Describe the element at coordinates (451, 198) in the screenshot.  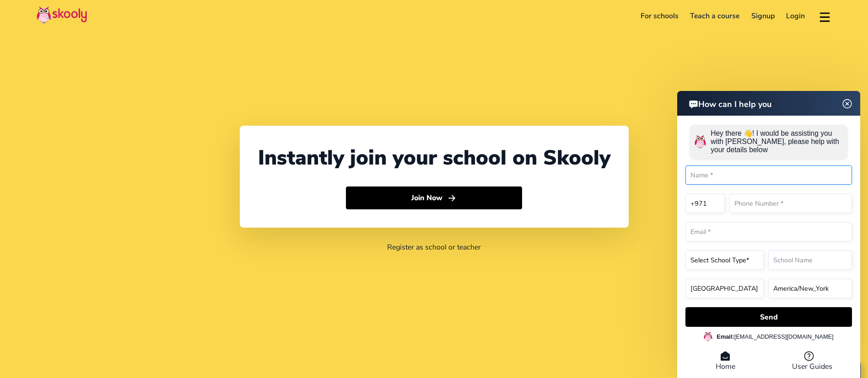
I see `ion-icon: arrow forward outline` at that location.